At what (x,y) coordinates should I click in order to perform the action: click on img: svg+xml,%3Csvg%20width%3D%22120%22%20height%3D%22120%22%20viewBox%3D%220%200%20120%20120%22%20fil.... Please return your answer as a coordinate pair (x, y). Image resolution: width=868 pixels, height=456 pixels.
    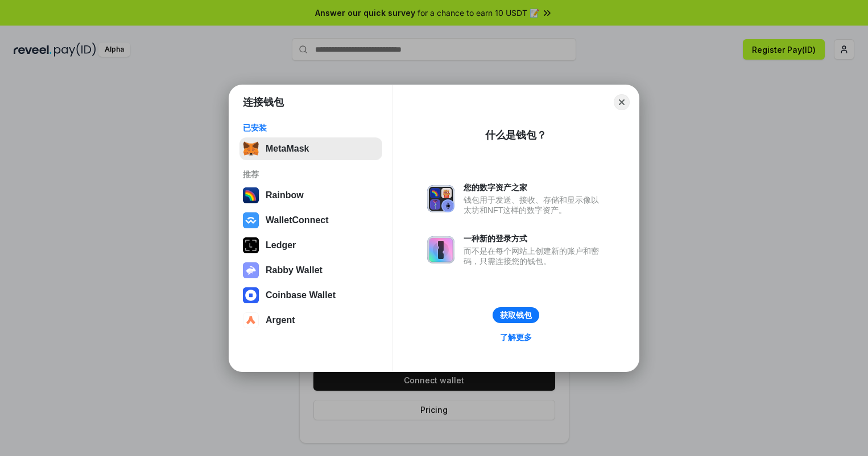
    Looking at the image, I should click on (250, 195).